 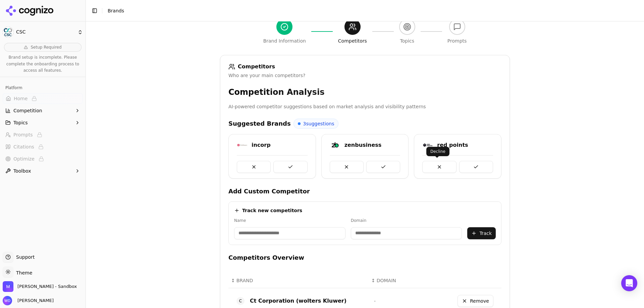 I want to click on p: Decline, so click(x=437, y=151).